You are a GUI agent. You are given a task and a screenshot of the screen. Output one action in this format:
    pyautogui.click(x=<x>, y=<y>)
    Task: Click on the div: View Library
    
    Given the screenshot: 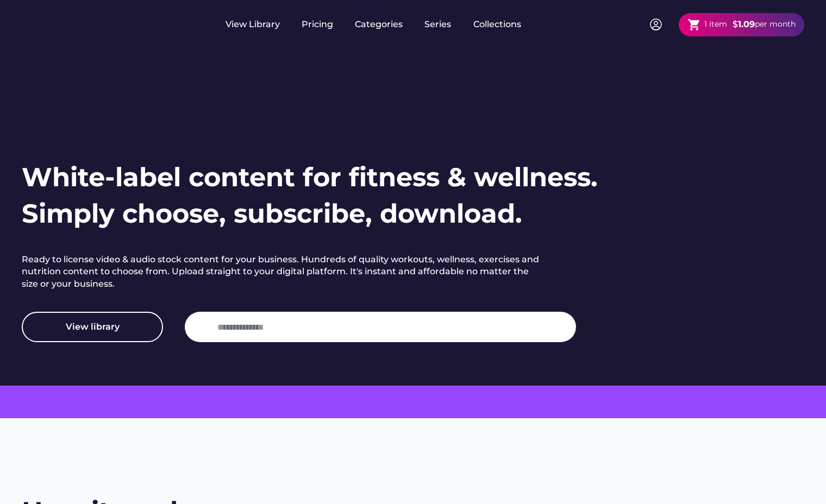 What is the action you would take?
    pyautogui.click(x=252, y=24)
    